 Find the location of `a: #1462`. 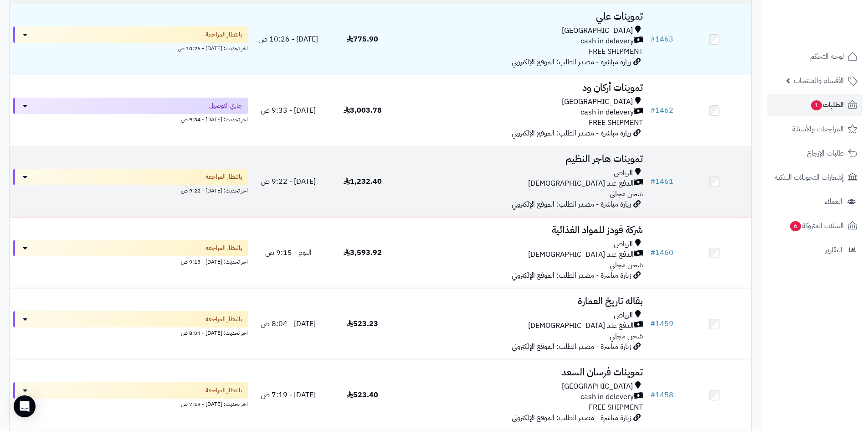

a: #1462 is located at coordinates (661, 110).